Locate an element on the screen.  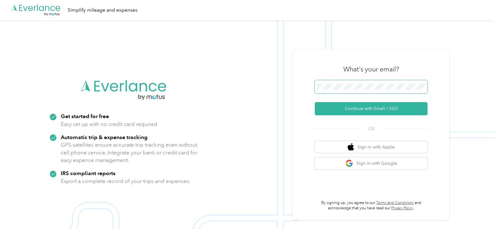
strong: IRS compliant reports is located at coordinates (88, 173).